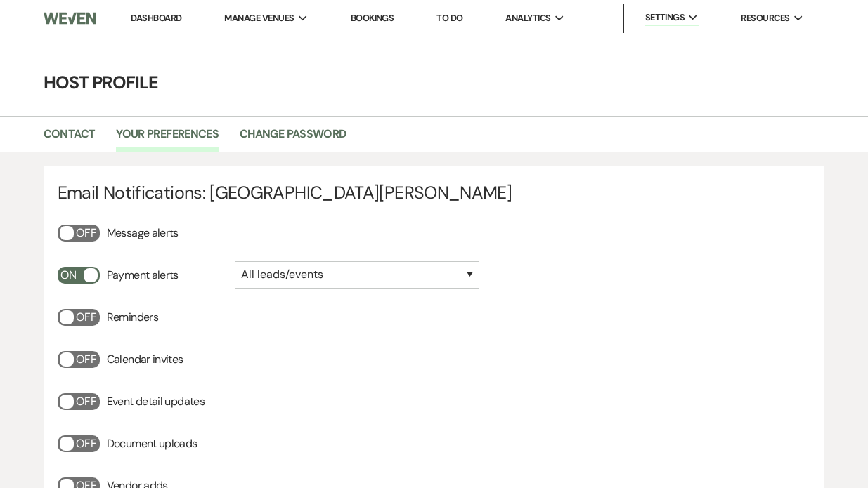 The height and width of the screenshot is (488, 868). What do you see at coordinates (140, 285) in the screenshot?
I see `div: Payment alerts` at bounding box center [140, 285].